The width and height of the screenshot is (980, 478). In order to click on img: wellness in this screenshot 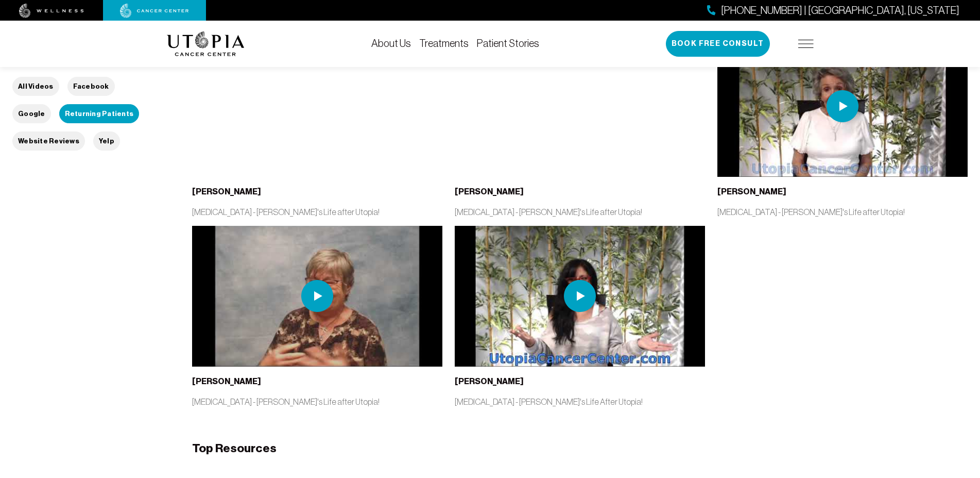, I will do `click(51, 11)`.